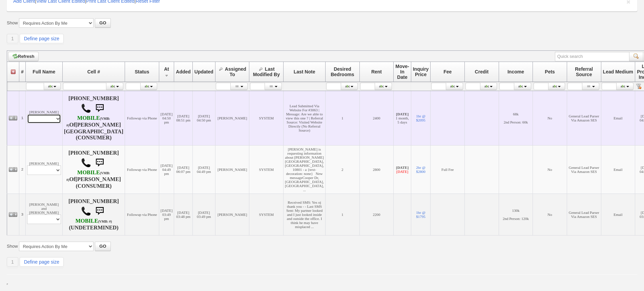 Image resolution: width=644 pixels, height=291 pixels. What do you see at coordinates (204, 72) in the screenshot?
I see `span: Updated` at bounding box center [204, 72].